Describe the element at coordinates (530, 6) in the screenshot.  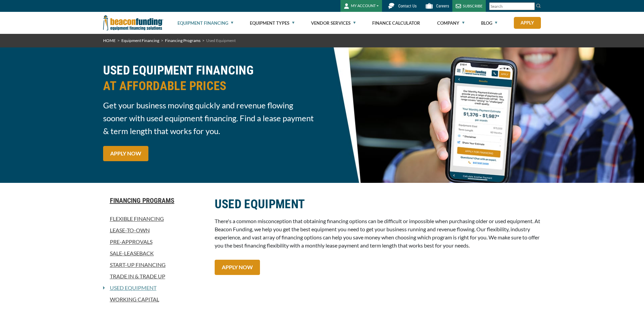
I see `a: Clear search text` at that location.